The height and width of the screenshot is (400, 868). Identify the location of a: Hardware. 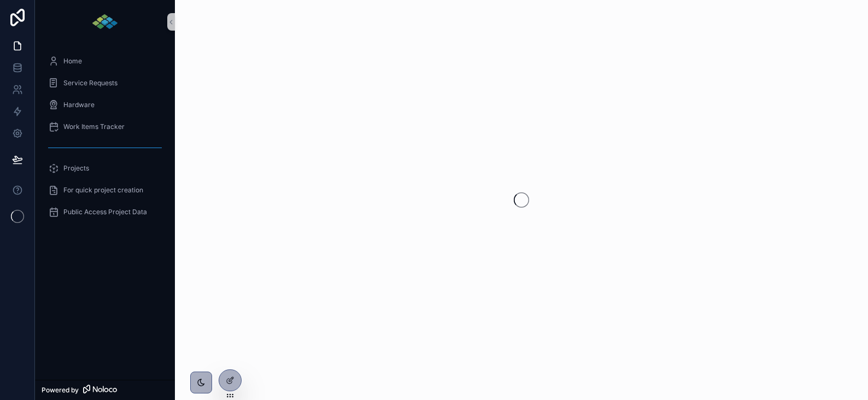
(105, 105).